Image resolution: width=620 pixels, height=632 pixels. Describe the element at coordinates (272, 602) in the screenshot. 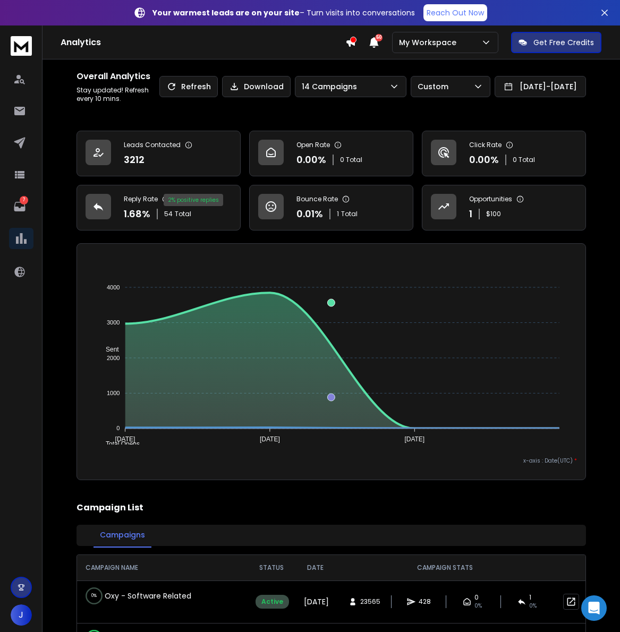

I see `div: Active` at that location.